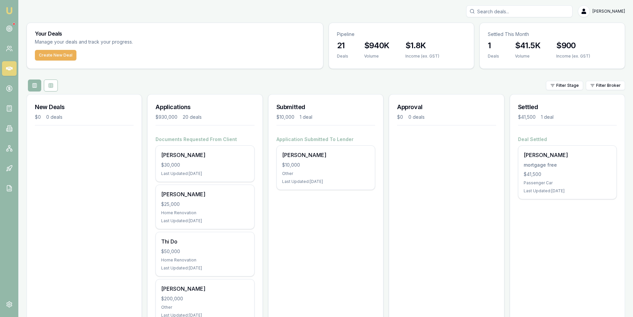 The image size is (633, 317). What do you see at coordinates (401, 34) in the screenshot?
I see `p: Pipeline` at bounding box center [401, 34].